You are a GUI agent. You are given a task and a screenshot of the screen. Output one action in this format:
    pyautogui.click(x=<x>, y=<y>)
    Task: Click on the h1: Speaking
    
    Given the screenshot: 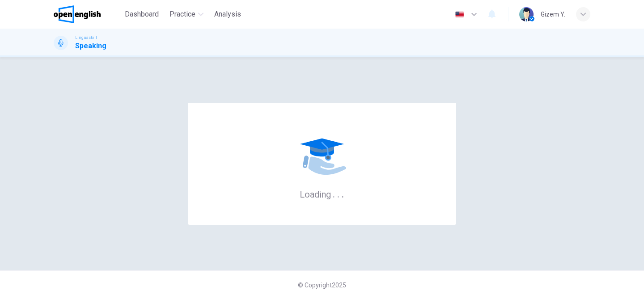 What is the action you would take?
    pyautogui.click(x=91, y=46)
    